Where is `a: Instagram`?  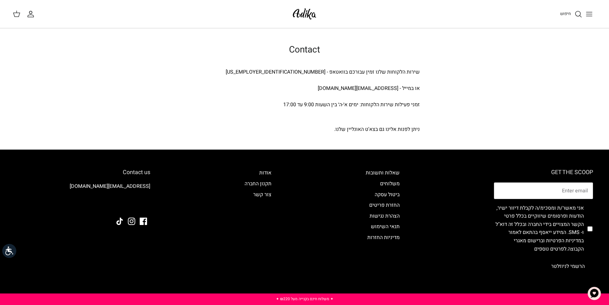
a: Instagram is located at coordinates (131, 221).